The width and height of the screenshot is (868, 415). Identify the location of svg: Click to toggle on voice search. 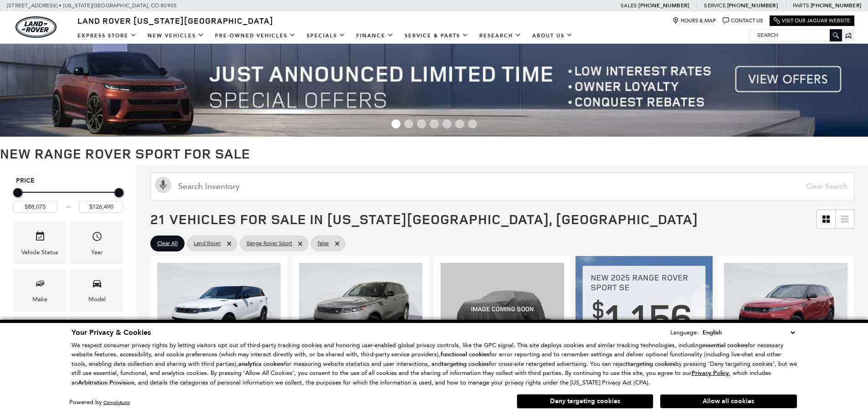
(163, 185).